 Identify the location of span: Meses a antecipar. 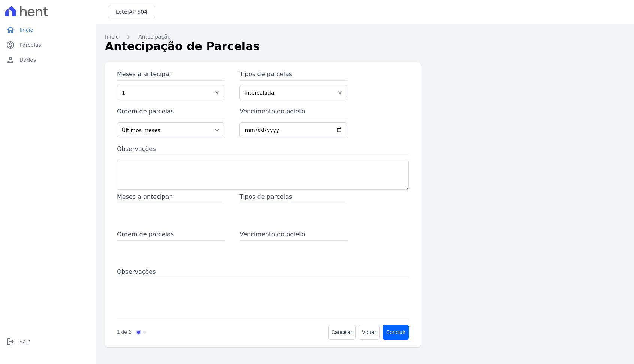
(170, 198).